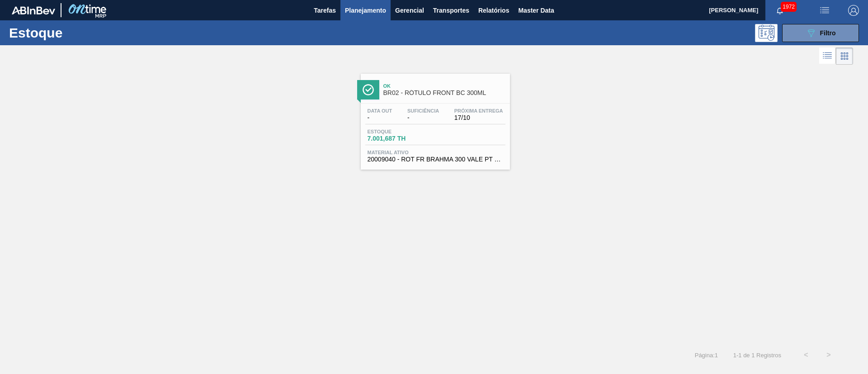 This screenshot has width=868, height=374. Describe the element at coordinates (766, 33) in the screenshot. I see `div: Pogramando: nenhum usuário selecionado` at that location.